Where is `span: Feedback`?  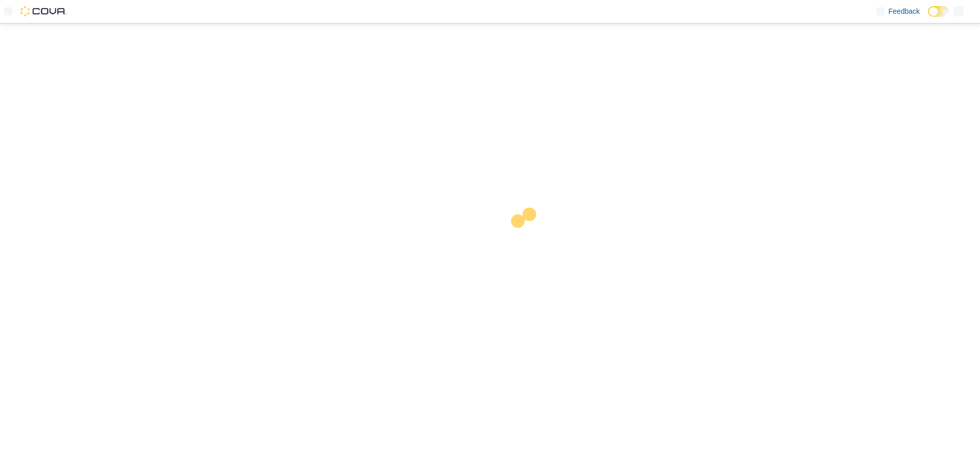 span: Feedback is located at coordinates (904, 11).